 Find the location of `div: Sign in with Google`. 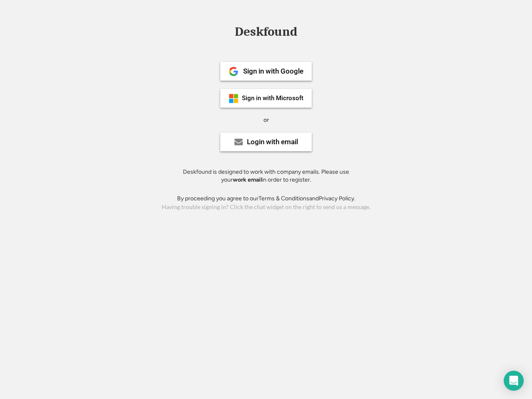

div: Sign in with Google is located at coordinates (273, 71).